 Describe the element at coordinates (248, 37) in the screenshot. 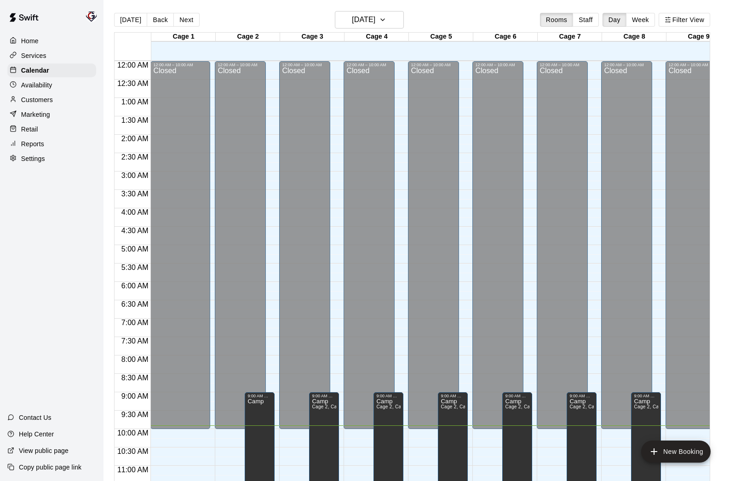

I see `div: Cage 2` at that location.